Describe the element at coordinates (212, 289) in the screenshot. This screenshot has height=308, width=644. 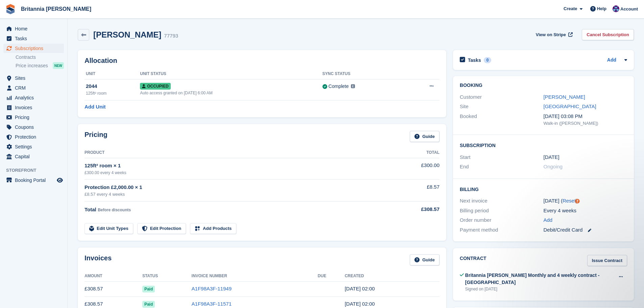
I see `a: A1F98A3F-11949` at that location.